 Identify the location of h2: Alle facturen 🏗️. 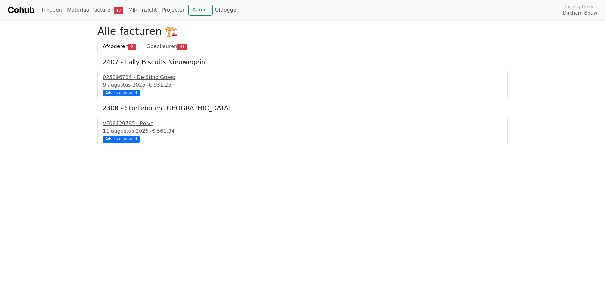
(303, 31).